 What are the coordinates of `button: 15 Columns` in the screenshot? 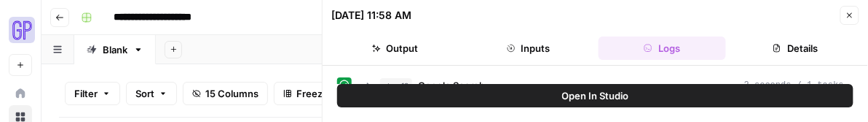 It's located at (225, 94).